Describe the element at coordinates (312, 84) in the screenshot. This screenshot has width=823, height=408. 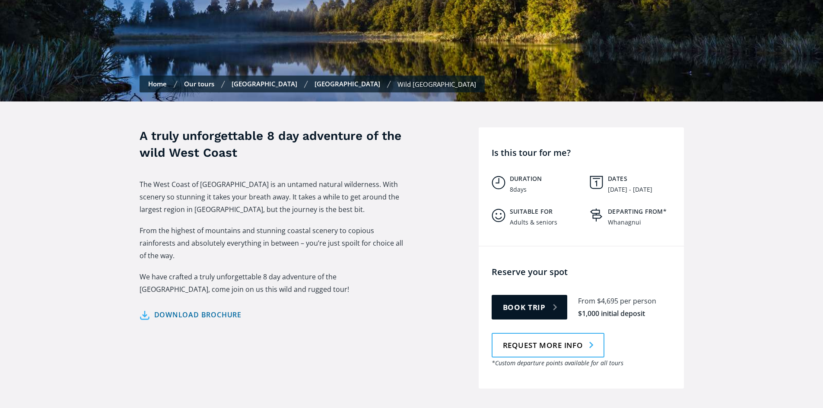
I see `nav: Breadcrumbs` at that location.